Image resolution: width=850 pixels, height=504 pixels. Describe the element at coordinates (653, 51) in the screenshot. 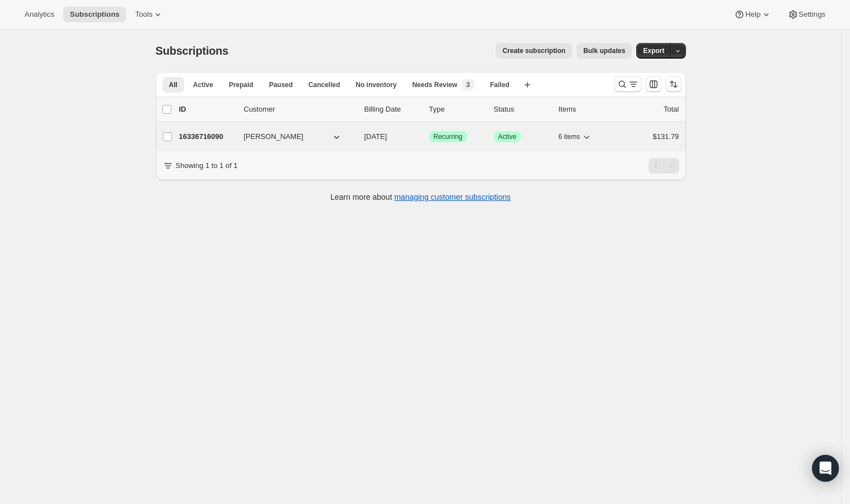

I see `button: Export` at that location.